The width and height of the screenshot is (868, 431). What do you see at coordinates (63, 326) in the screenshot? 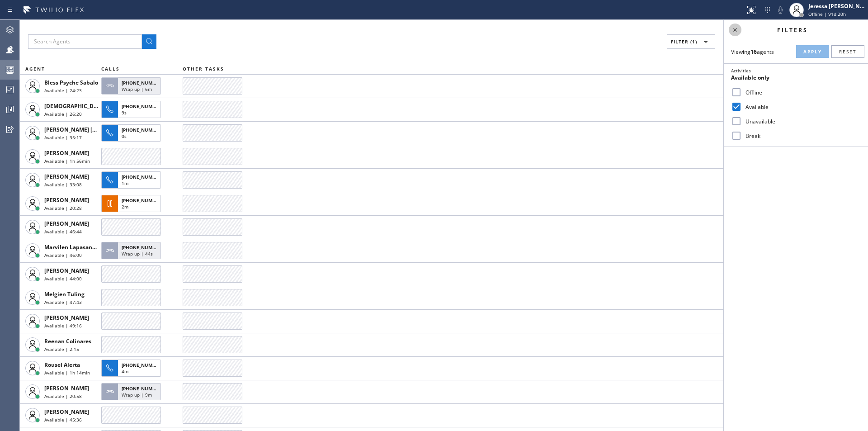
I see `span: Available | 49:16` at bounding box center [63, 326].